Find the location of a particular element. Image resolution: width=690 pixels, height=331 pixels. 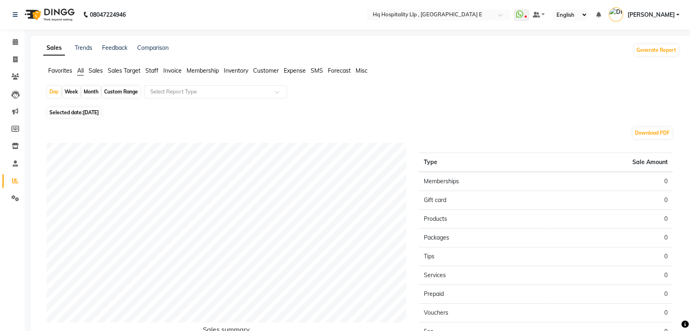

th: Type is located at coordinates (482, 162).